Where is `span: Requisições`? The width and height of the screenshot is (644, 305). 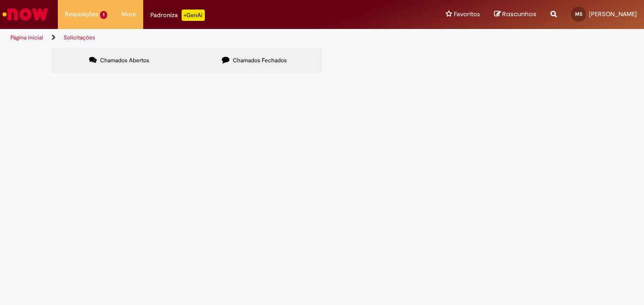 span: Requisições is located at coordinates (81, 15).